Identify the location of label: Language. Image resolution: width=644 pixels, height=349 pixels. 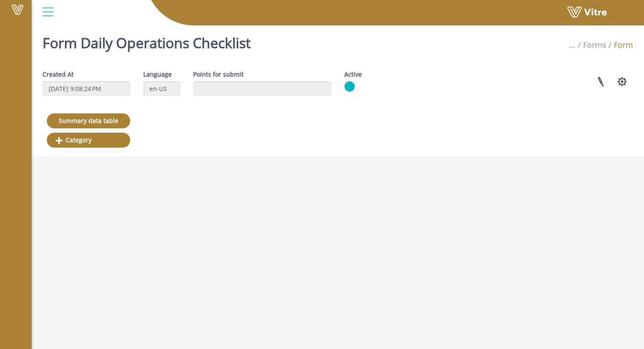
(157, 75).